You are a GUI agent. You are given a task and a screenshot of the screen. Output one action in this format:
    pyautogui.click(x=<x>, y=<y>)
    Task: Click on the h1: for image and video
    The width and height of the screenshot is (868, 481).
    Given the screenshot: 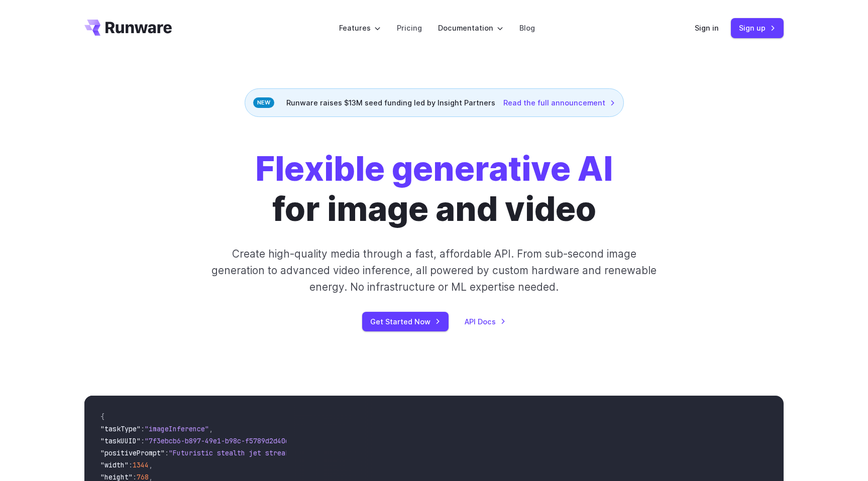 What is the action you would take?
    pyautogui.click(x=434, y=190)
    